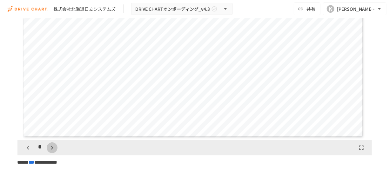 The image size is (389, 189). Describe the element at coordinates (182, 9) in the screenshot. I see `button: DRIVE CHARTオンボーディング_v4.3` at that location.